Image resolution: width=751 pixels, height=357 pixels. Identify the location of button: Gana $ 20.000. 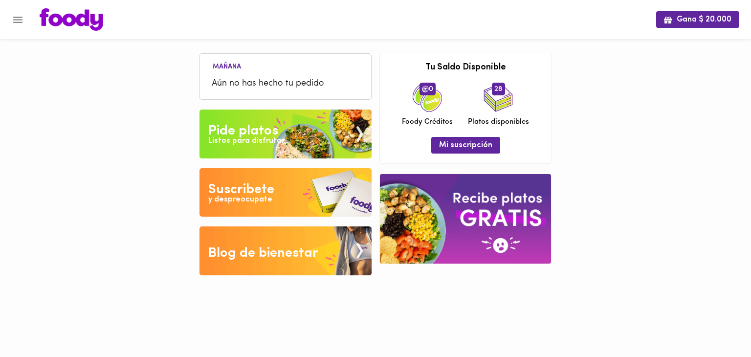
(698, 19).